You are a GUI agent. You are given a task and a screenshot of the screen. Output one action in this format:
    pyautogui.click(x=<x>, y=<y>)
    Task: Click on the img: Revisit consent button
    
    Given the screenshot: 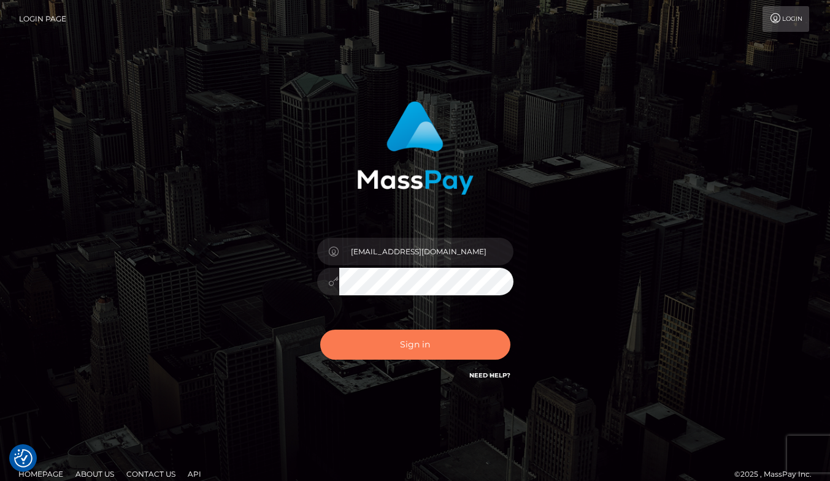 What is the action you would take?
    pyautogui.click(x=23, y=459)
    